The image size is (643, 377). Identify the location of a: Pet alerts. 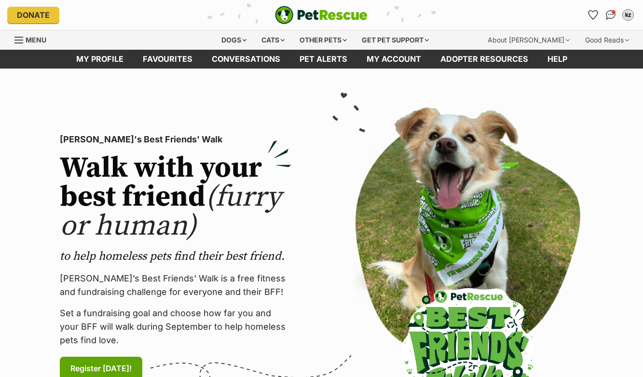
(323, 59).